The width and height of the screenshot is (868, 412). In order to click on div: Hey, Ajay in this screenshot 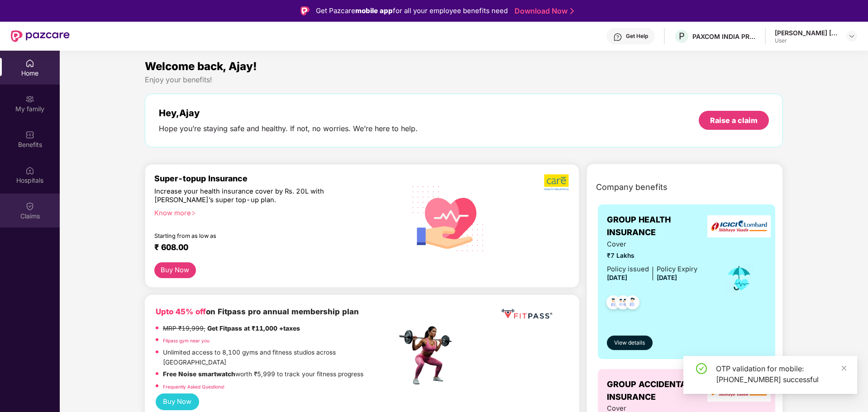, I will do `click(288, 113)`.